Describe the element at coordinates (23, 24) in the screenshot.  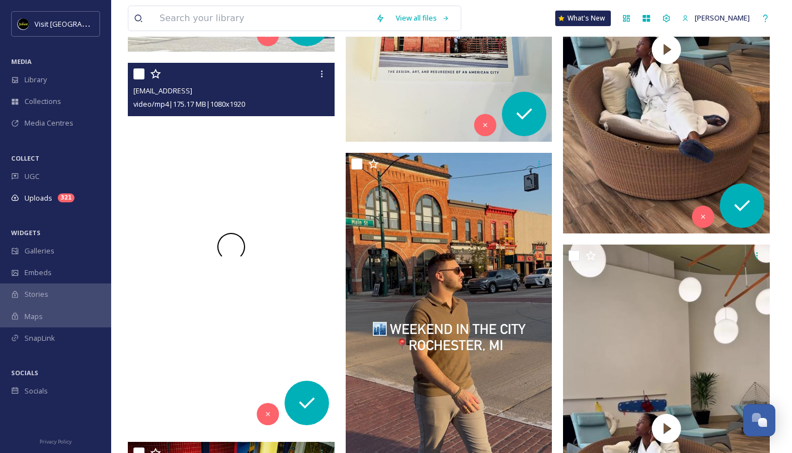
I see `img: VISIT%20DETROIT%20LOGO%20-%20BLACK%20BACKGROUND.png` at that location.